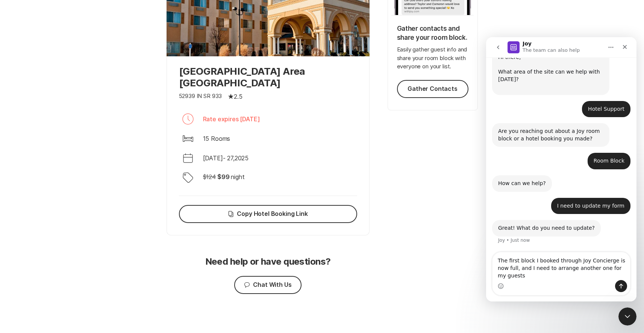 The image size is (644, 333). What do you see at coordinates (75, 230) in the screenshot?
I see `textarea: Message…` at bounding box center [75, 230].